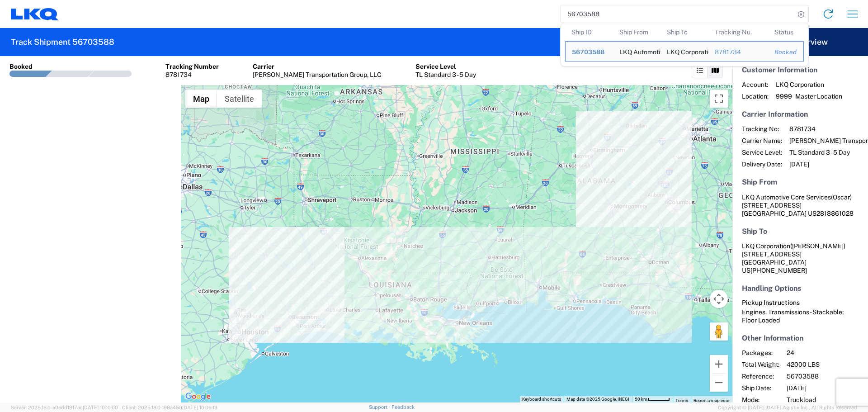 This screenshot has height=412, width=868. I want to click on h5: Carrier Information, so click(800, 114).